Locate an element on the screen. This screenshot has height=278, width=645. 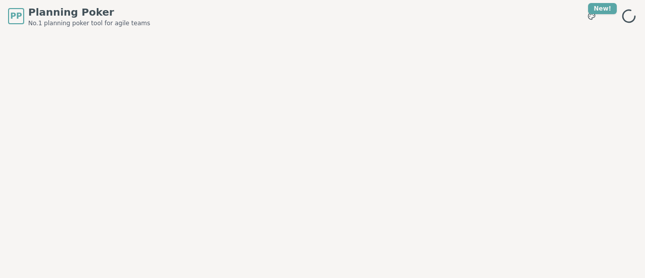
span: No.1 planning poker tool for agile teams is located at coordinates (89, 23).